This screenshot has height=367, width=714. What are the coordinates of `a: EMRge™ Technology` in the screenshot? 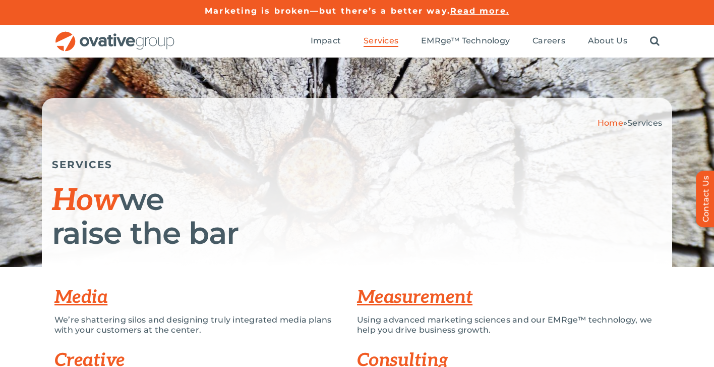 It's located at (465, 41).